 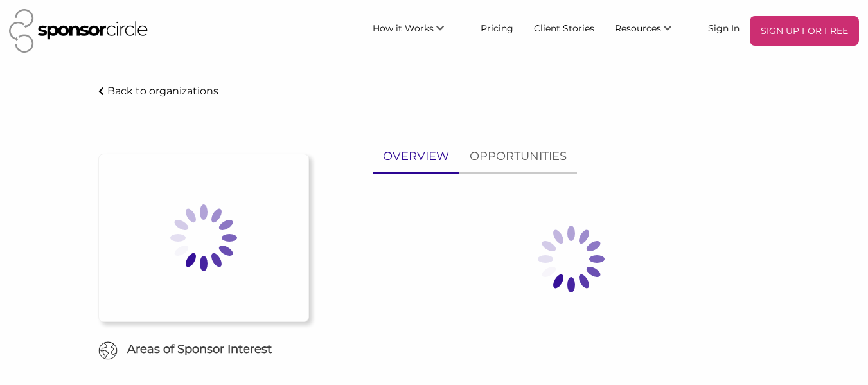 What do you see at coordinates (403, 28) in the screenshot?
I see `span: How it Works` at bounding box center [403, 28].